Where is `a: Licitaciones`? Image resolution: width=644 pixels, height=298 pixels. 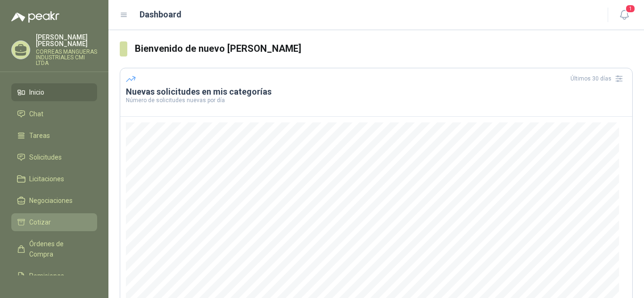
a: Licitaciones is located at coordinates (54, 179).